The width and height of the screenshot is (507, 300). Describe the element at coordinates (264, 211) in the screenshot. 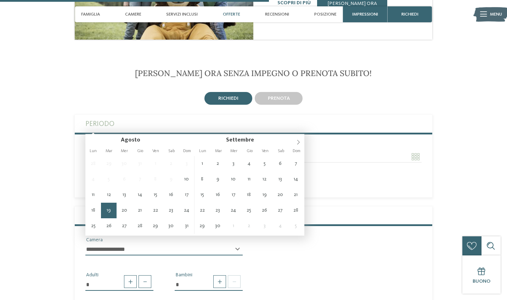

I see `span: Settembre 26, 2025` at that location.